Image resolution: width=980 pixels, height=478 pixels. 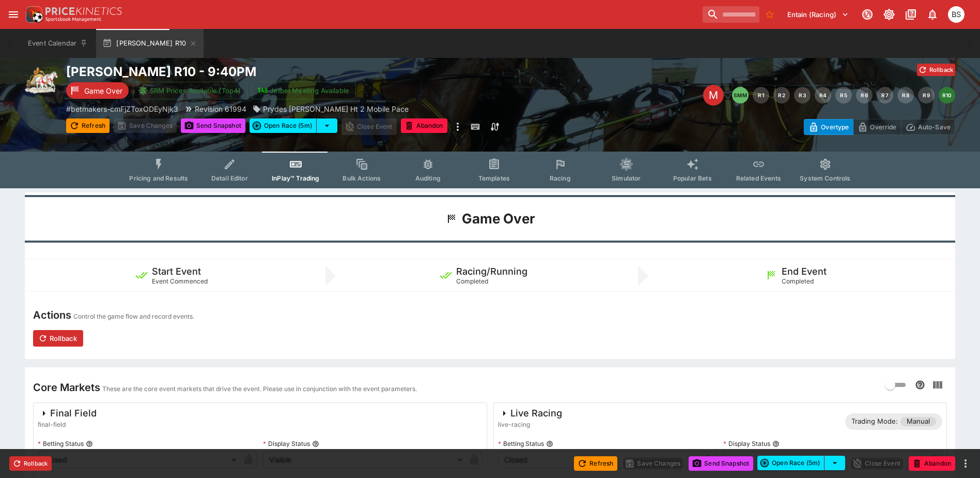 I want to click on div: Final Field, so click(x=68, y=413).